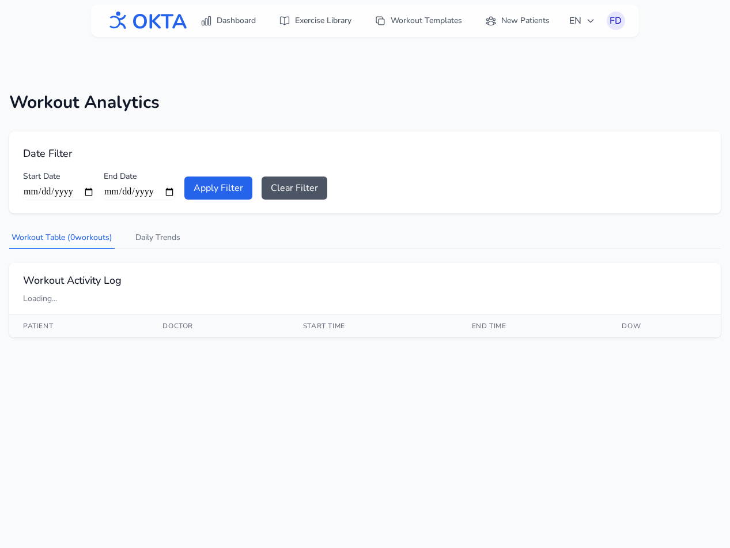  I want to click on a: Workout Templates, so click(418, 21).